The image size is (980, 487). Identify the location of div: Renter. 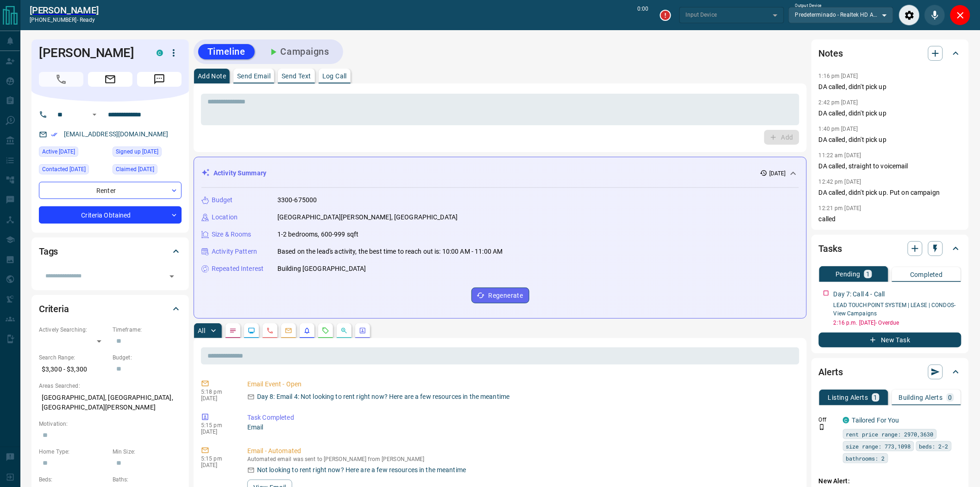
(111, 190).